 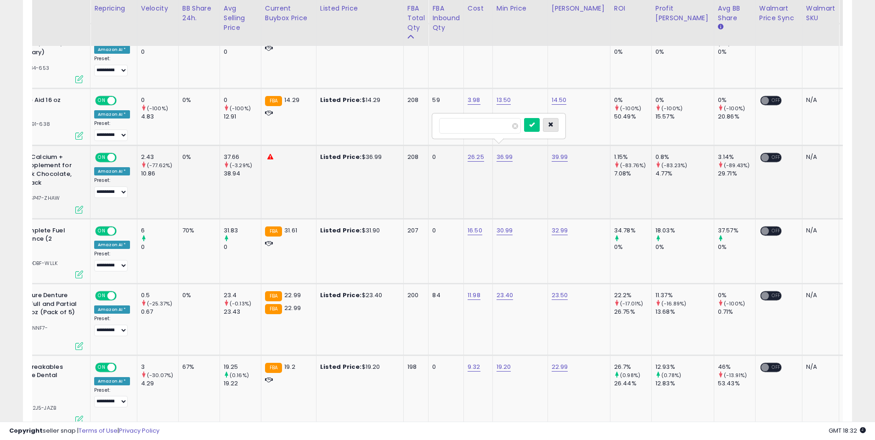 I want to click on div: 38.94, so click(x=242, y=174).